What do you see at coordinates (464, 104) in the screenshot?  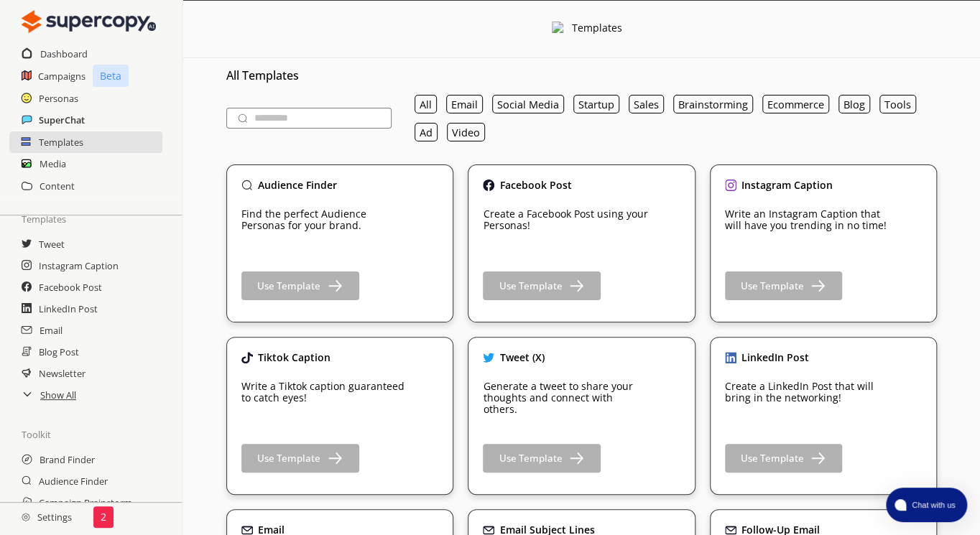 I see `button: Email` at bounding box center [464, 104].